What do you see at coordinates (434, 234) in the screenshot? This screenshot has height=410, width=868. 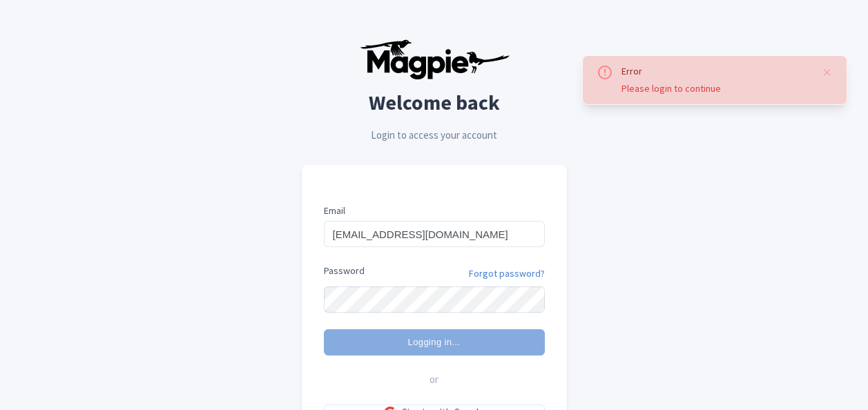 I see `input: you@example.com` at bounding box center [434, 234].